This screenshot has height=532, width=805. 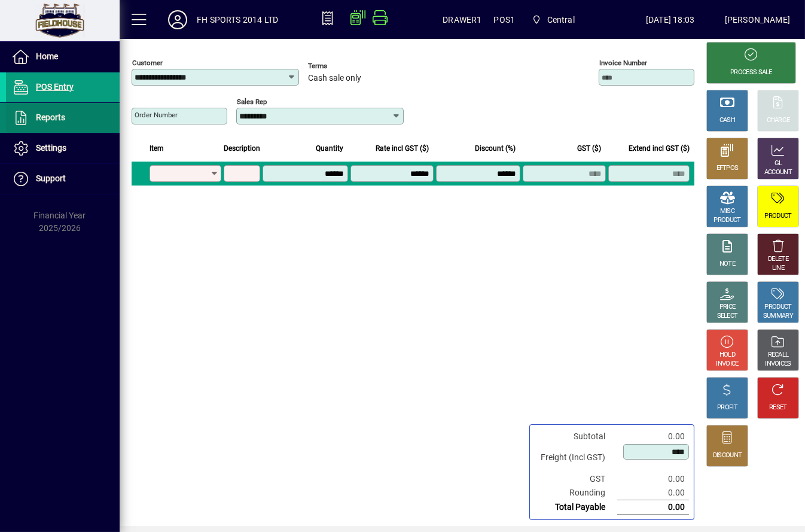 I want to click on div: MISC, so click(x=727, y=211).